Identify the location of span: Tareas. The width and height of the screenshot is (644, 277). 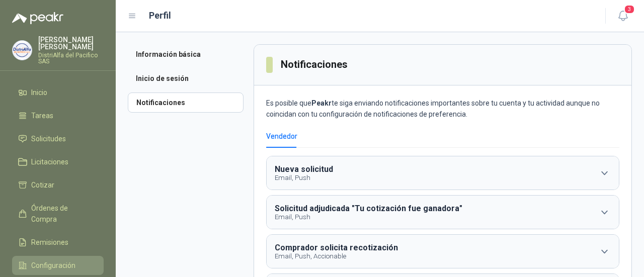
(42, 116).